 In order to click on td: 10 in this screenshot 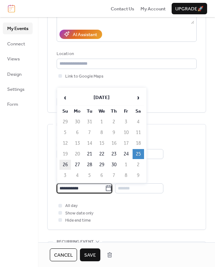, I will do `click(126, 133)`.